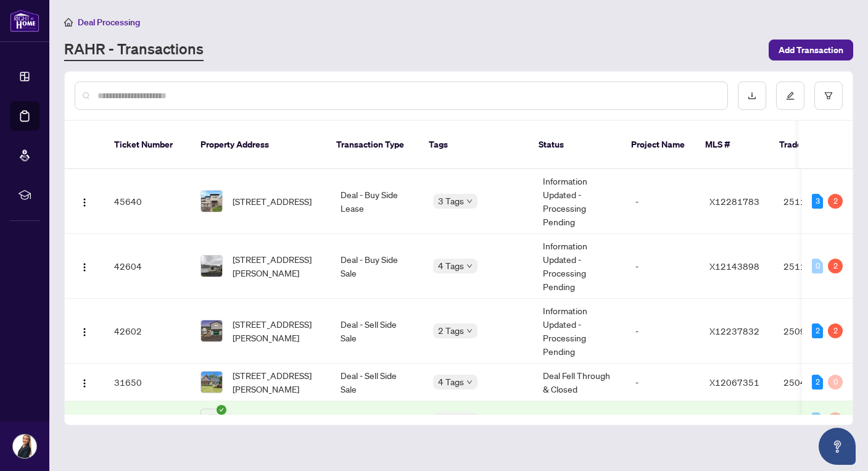  Describe the element at coordinates (258, 145) in the screenshot. I see `th: Property Address` at that location.